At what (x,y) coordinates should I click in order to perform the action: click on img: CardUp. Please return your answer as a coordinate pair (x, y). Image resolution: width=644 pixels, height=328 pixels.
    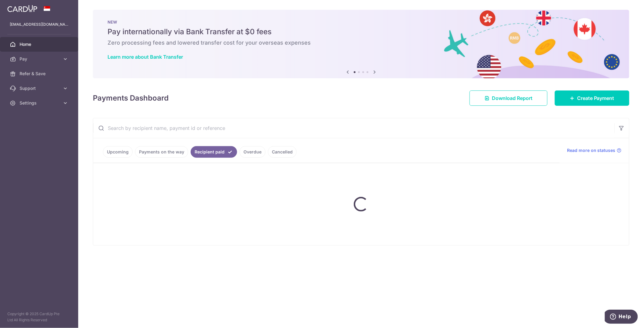
    Looking at the image, I should click on (22, 9).